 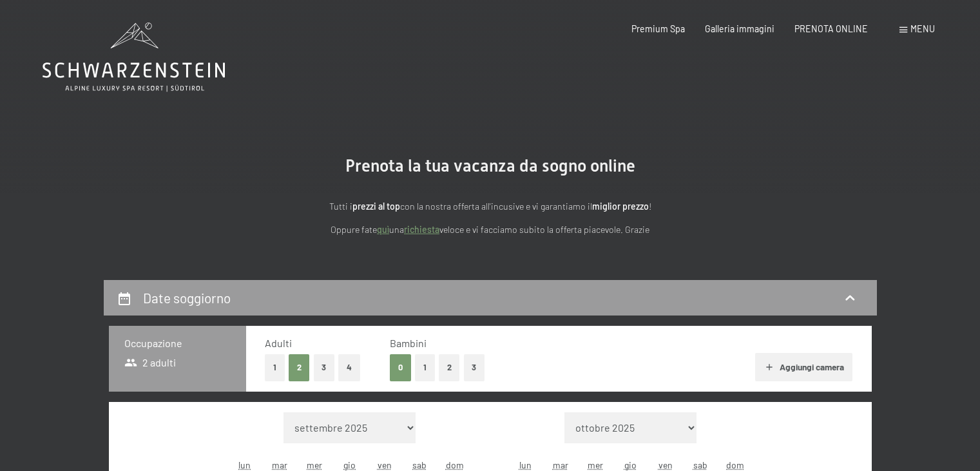 What do you see at coordinates (658, 29) in the screenshot?
I see `a: Premium Spa` at bounding box center [658, 29].